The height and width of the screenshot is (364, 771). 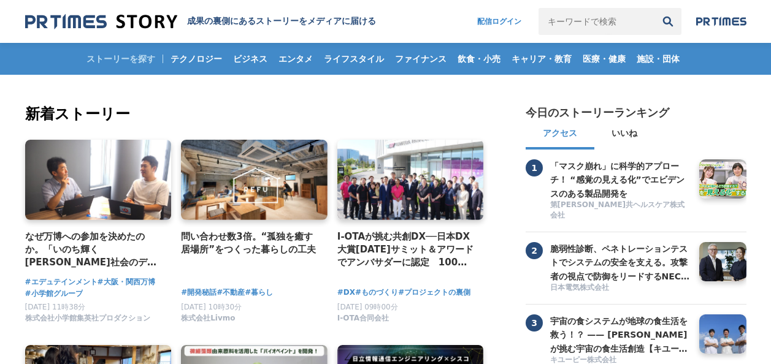 I want to click on a: 株式会社小学館集英社プロダクション, so click(x=88, y=321).